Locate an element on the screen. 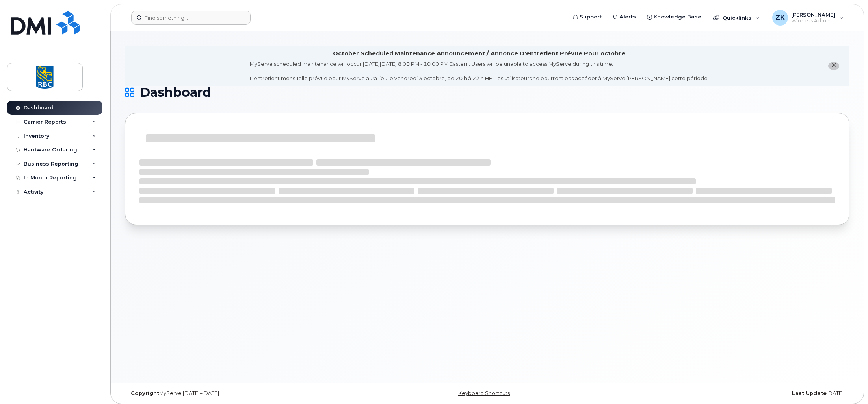  strong: Copyright is located at coordinates (145, 393).